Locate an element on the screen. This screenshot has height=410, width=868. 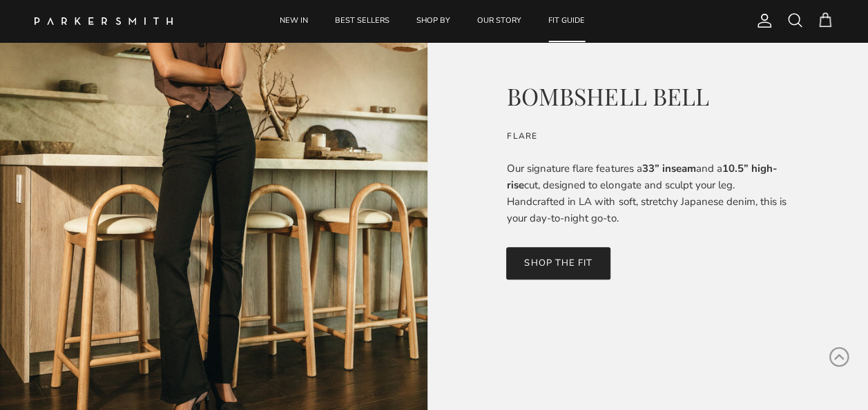
a: Account is located at coordinates (761, 21).